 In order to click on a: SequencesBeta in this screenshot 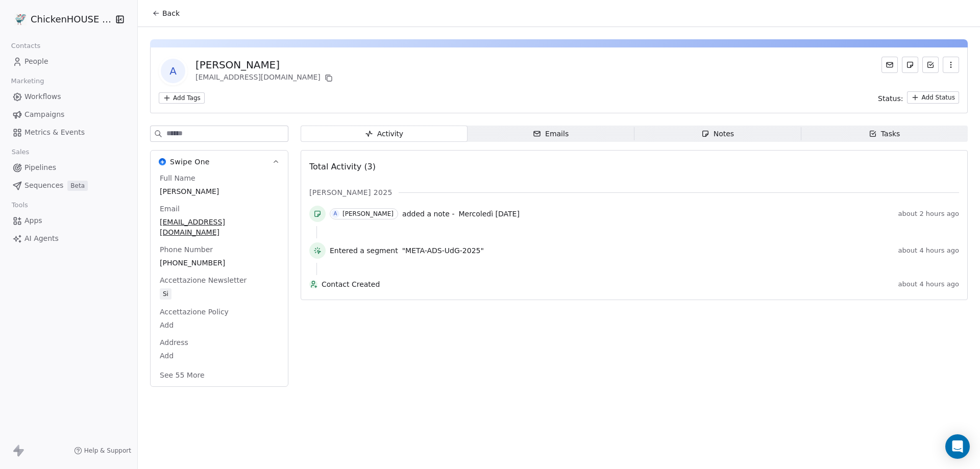, I will do `click(68, 185)`.